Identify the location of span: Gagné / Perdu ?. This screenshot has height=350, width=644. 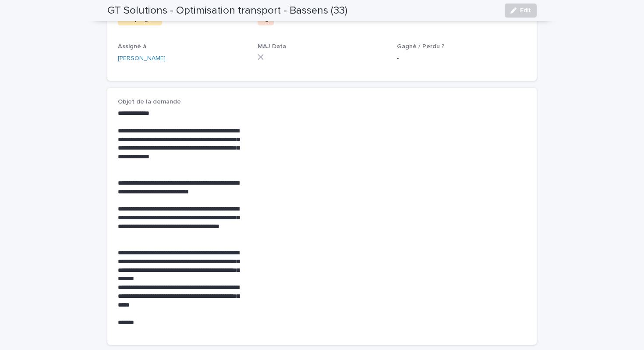
(421, 47).